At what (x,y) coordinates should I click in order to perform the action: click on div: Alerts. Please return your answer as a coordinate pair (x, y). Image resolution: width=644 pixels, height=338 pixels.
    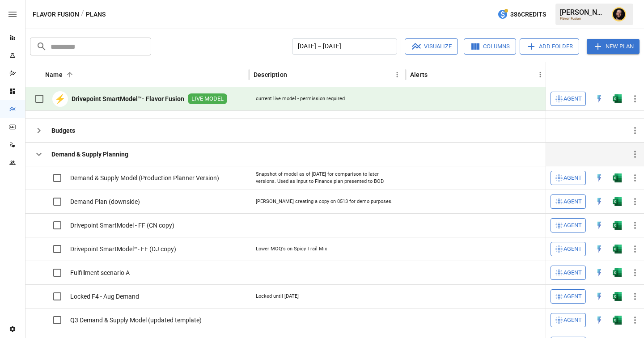
    Looking at the image, I should click on (419, 75).